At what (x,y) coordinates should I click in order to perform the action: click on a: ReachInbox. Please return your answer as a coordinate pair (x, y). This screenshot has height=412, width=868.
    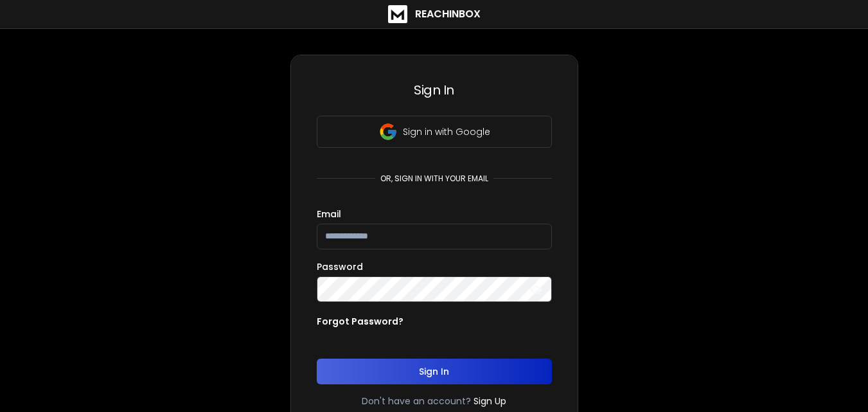
    Looking at the image, I should click on (435, 14).